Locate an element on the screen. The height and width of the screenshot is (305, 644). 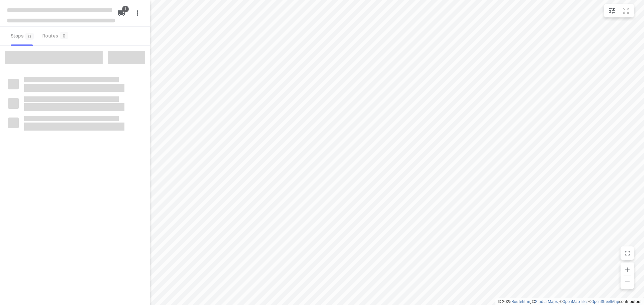
a: OpenMapTiles is located at coordinates (575, 302).